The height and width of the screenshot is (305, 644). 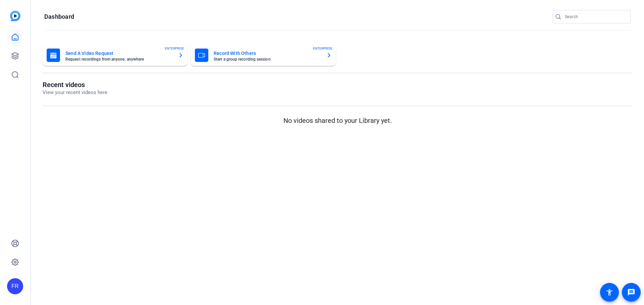 I want to click on input: Search, so click(x=595, y=17).